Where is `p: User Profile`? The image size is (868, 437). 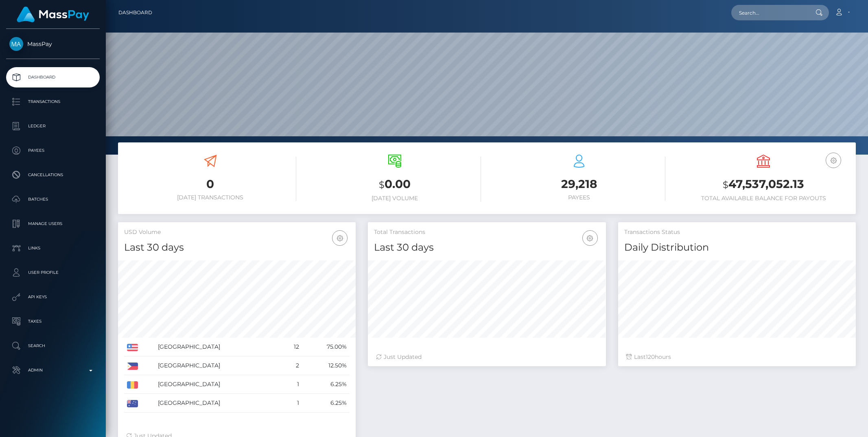
p: User Profile is located at coordinates (53, 273).